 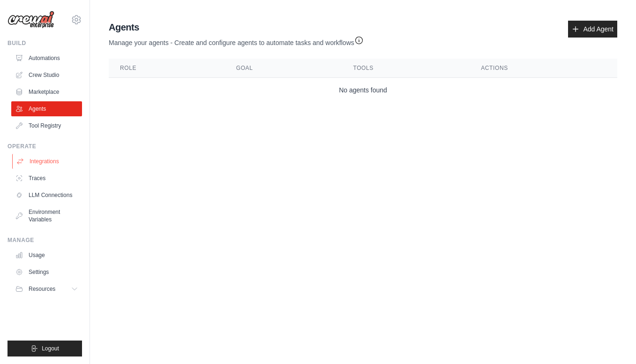 What do you see at coordinates (45, 146) in the screenshot?
I see `div: Operate` at bounding box center [45, 146].